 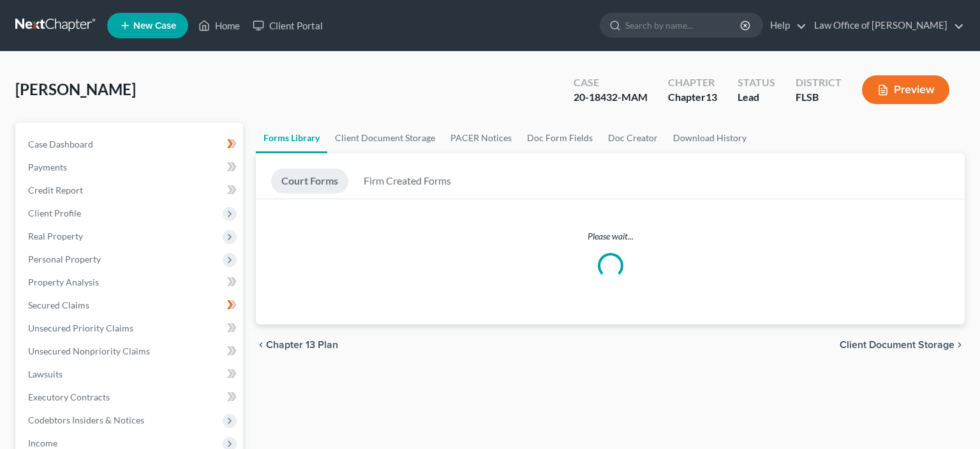 What do you see at coordinates (310, 181) in the screenshot?
I see `a: Court Forms` at bounding box center [310, 181].